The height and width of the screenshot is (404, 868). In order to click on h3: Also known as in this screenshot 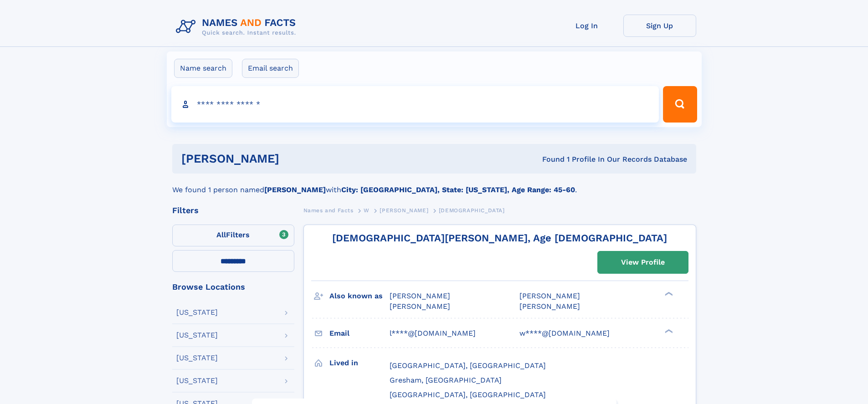, I will do `click(359, 296)`.